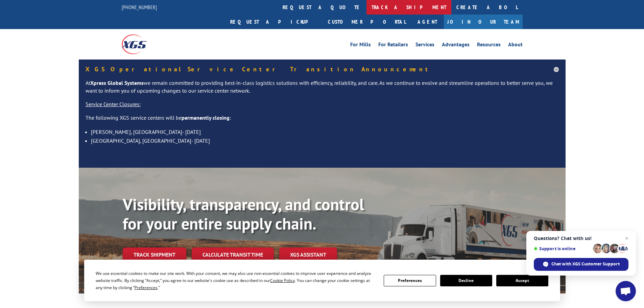  I want to click on u: Service Center Closures:, so click(113, 104).